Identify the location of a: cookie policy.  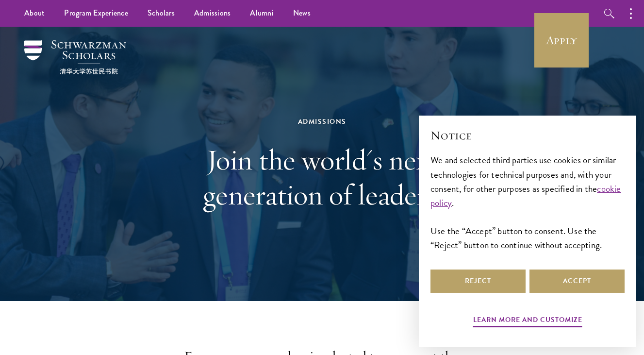
(526, 196).